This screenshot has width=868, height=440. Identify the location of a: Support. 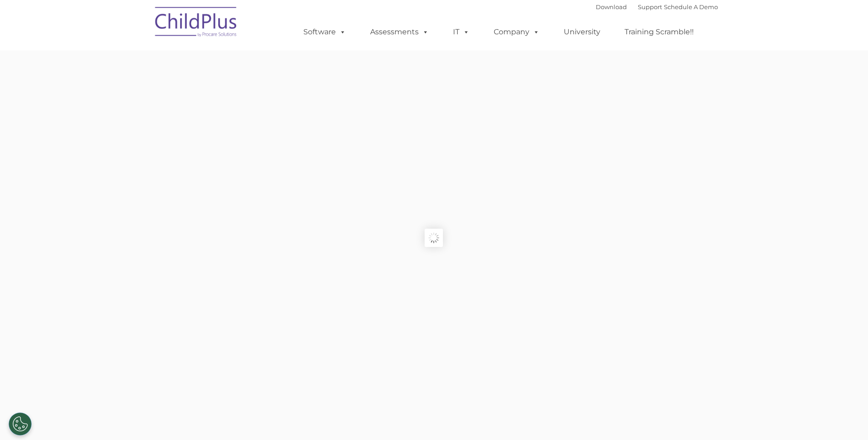
(650, 7).